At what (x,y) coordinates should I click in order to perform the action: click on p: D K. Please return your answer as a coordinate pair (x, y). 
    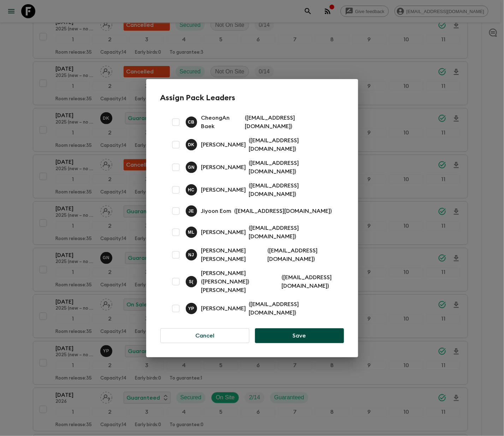
    Looking at the image, I should click on (191, 145).